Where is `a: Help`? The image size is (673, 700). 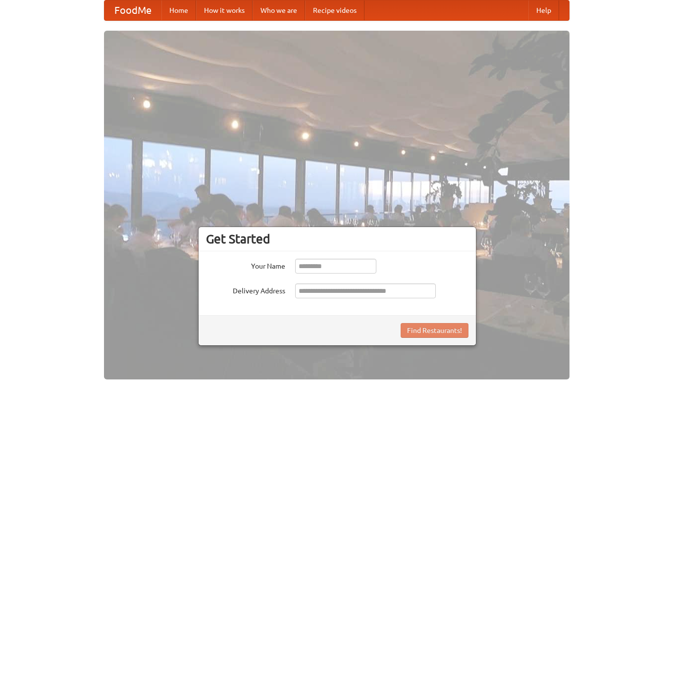
a: Help is located at coordinates (543, 10).